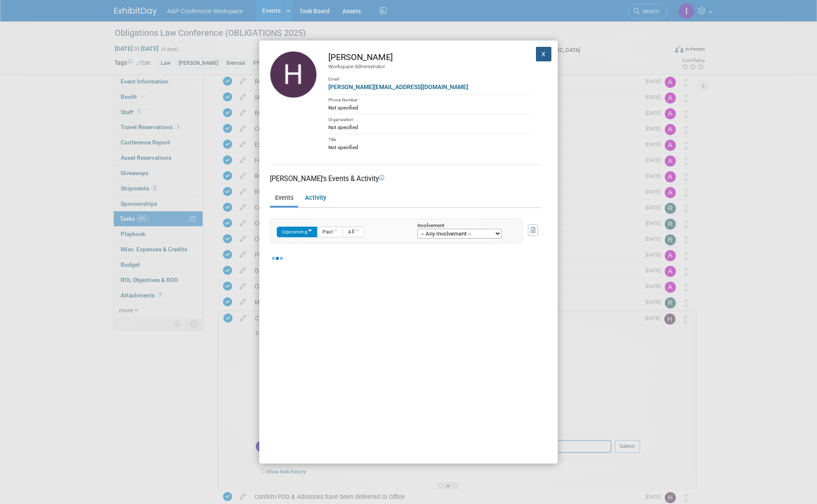  I want to click on div: Phone Number, so click(429, 99).